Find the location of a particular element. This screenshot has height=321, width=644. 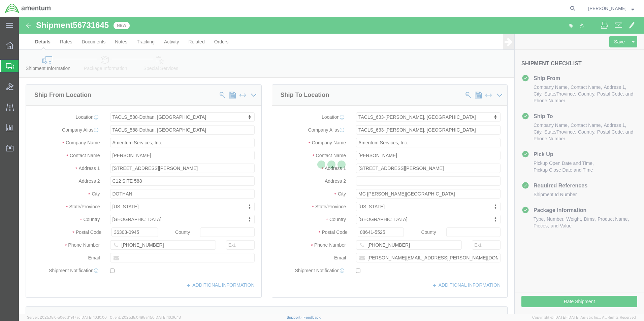

span: Client: 2025.18.0-198a450 is located at coordinates (145, 317).